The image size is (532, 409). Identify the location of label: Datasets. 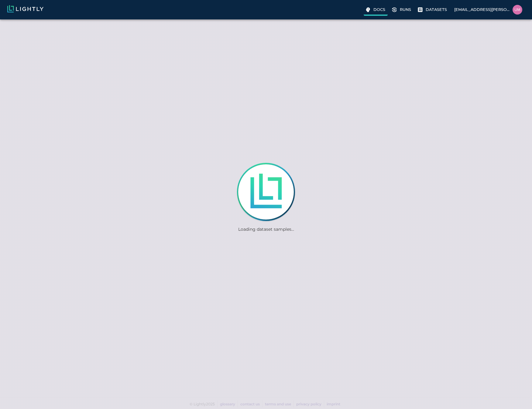
(432, 10).